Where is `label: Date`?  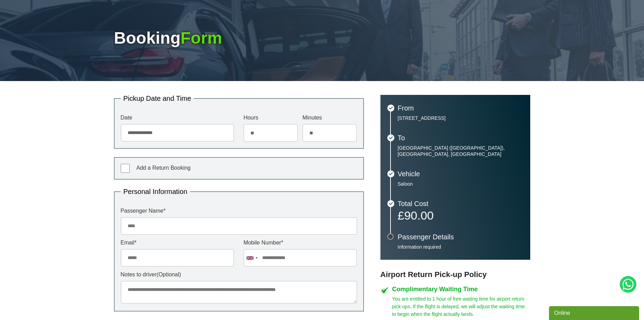 label: Date is located at coordinates (177, 118).